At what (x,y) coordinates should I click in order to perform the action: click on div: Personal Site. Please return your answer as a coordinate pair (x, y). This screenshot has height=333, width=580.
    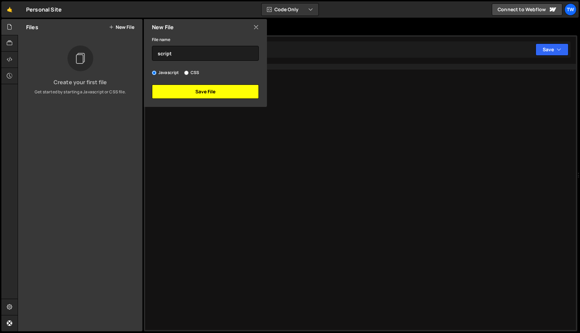
    Looking at the image, I should click on (44, 10).